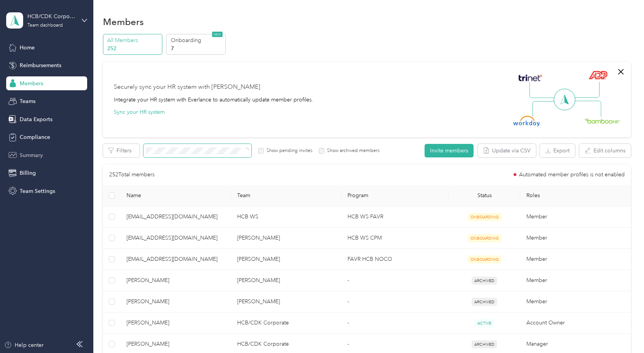 The image size is (644, 353). I want to click on span: Summary, so click(31, 155).